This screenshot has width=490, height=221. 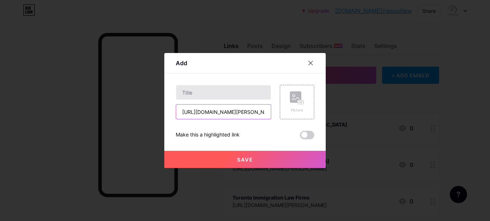 I want to click on span: Save, so click(x=245, y=160).